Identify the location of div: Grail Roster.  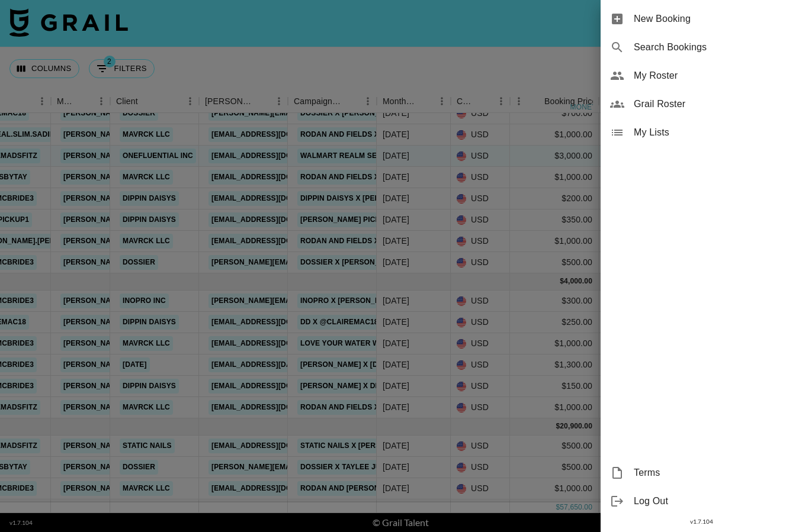
(701, 104).